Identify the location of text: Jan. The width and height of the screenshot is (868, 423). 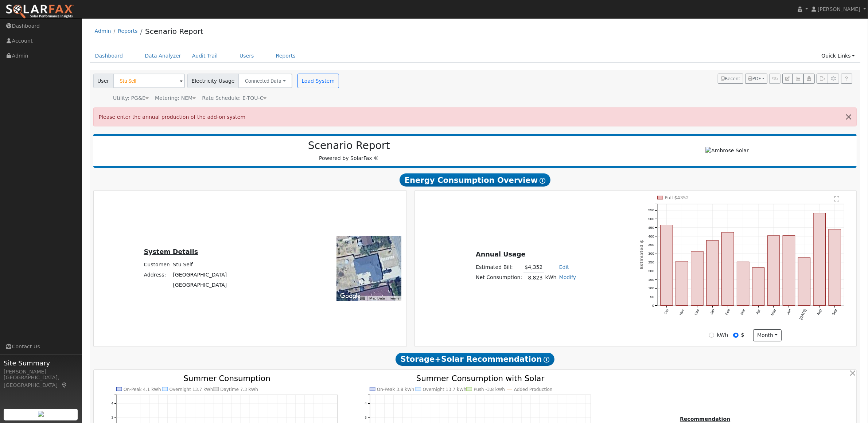
(712, 311).